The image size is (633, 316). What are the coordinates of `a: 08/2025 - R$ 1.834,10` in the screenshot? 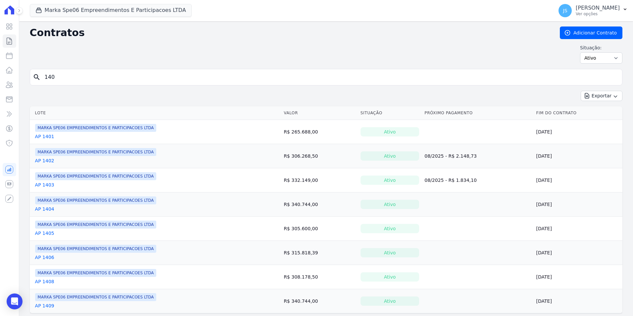 It's located at (450, 180).